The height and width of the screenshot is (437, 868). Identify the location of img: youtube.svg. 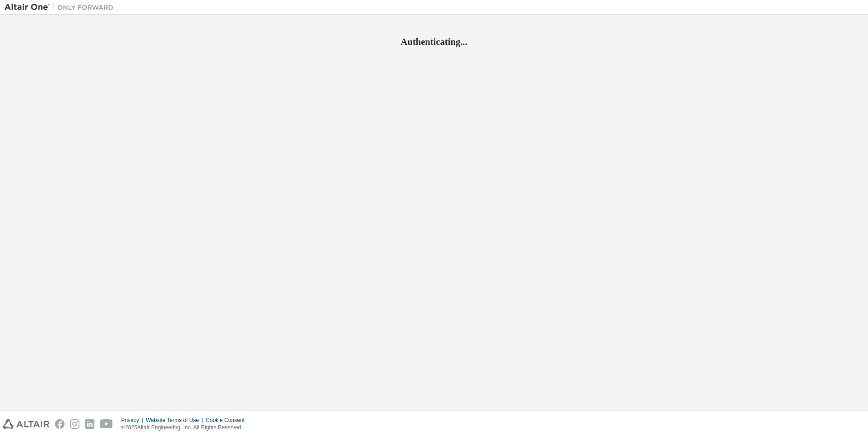
(106, 424).